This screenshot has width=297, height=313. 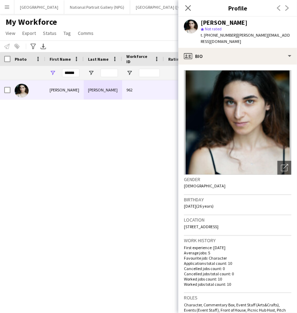 I want to click on button: National Portrait Gallery (NPG), so click(x=97, y=7).